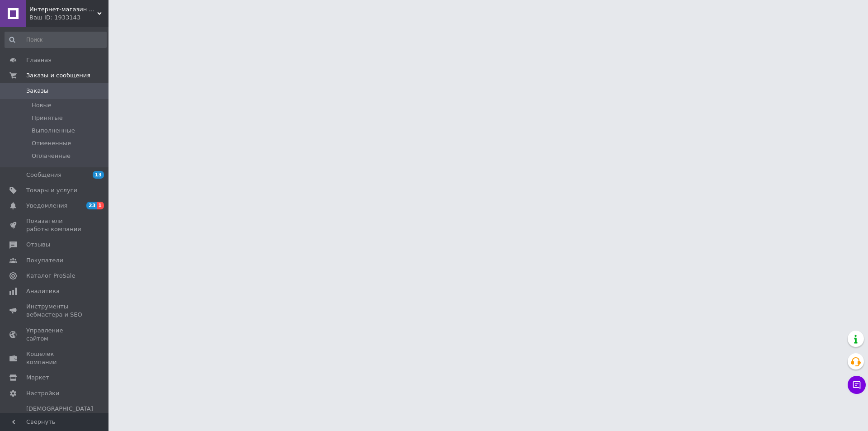 Image resolution: width=868 pixels, height=431 pixels. Describe the element at coordinates (42, 394) in the screenshot. I see `span: Настройки` at that location.